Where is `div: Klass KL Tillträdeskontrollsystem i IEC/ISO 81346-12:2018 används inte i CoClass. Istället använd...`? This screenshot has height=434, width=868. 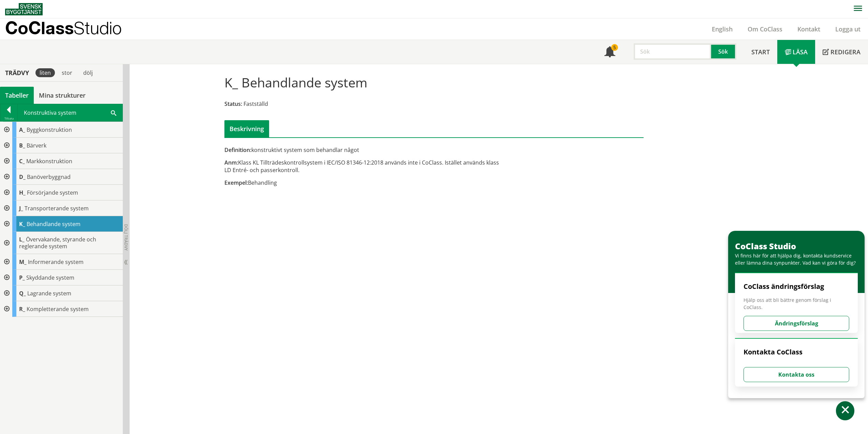 div: Klass KL Tillträdeskontrollsystem i IEC/ISO 81346-12:2018 används inte i CoClass. Istället använd... is located at coordinates (362, 166).